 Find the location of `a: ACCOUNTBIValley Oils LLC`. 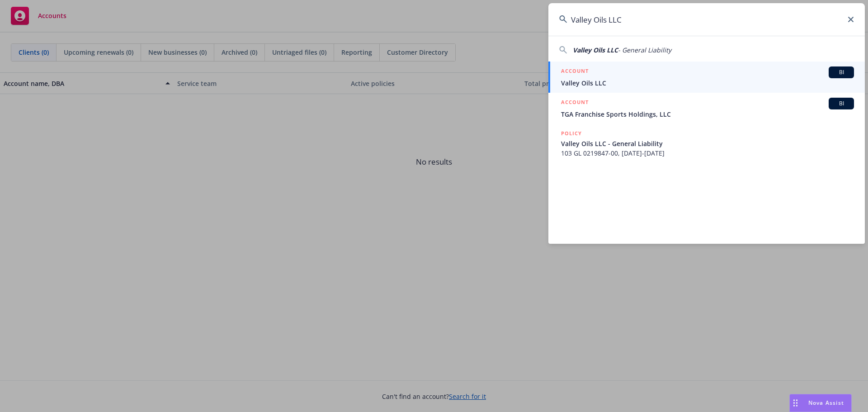

a: ACCOUNTBIValley Oils LLC is located at coordinates (706, 77).